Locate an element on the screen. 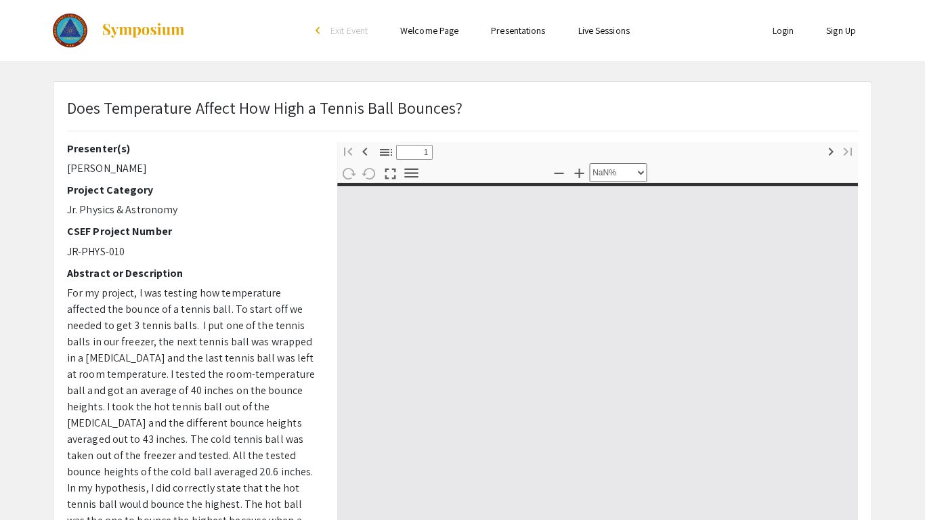 This screenshot has height=520, width=925. span: Exit Event is located at coordinates (349, 30).